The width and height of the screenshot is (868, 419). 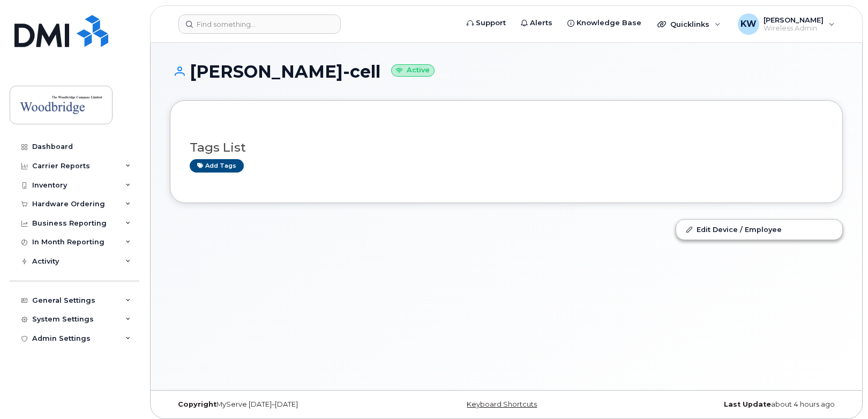 I want to click on strong: Copyright, so click(x=197, y=404).